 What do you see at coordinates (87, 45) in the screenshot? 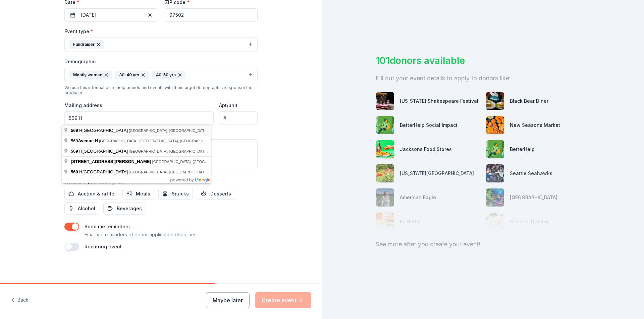
I see `div: Fundraiser` at bounding box center [87, 45].